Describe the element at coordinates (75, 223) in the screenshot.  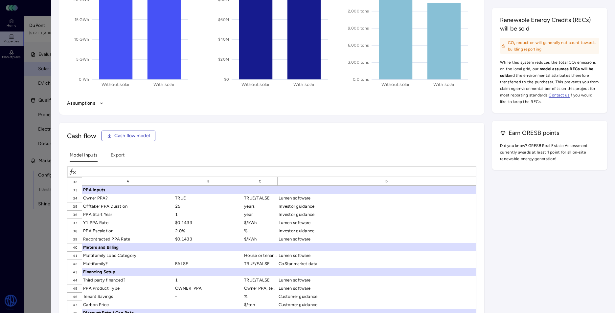
I see `div: 37` at that location.